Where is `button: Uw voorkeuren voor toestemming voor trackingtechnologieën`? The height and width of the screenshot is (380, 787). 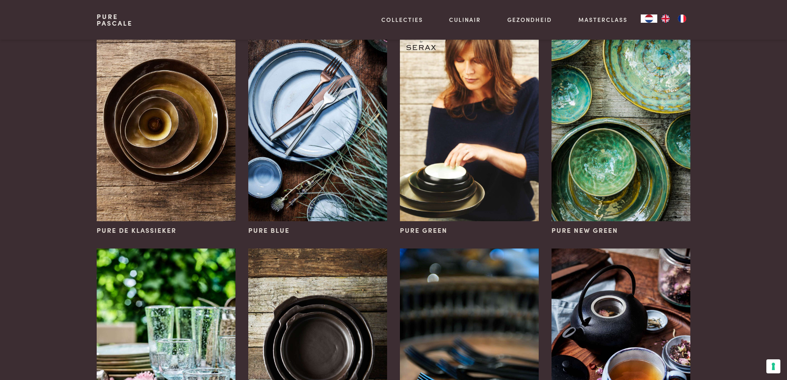 button: Uw voorkeuren voor toestemming voor trackingtechnologieën is located at coordinates (774, 366).